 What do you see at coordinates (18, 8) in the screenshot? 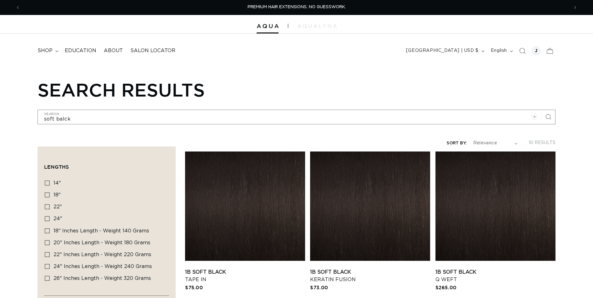
I see `button: Previous announcement` at bounding box center [18, 8].